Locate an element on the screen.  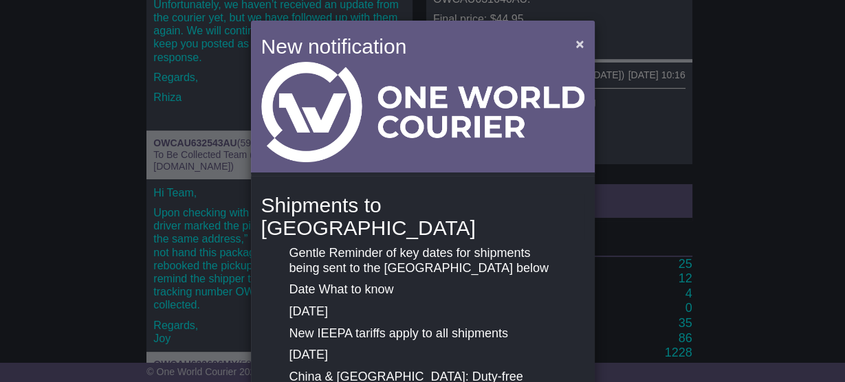
h4: New notification is located at coordinates (409, 46).